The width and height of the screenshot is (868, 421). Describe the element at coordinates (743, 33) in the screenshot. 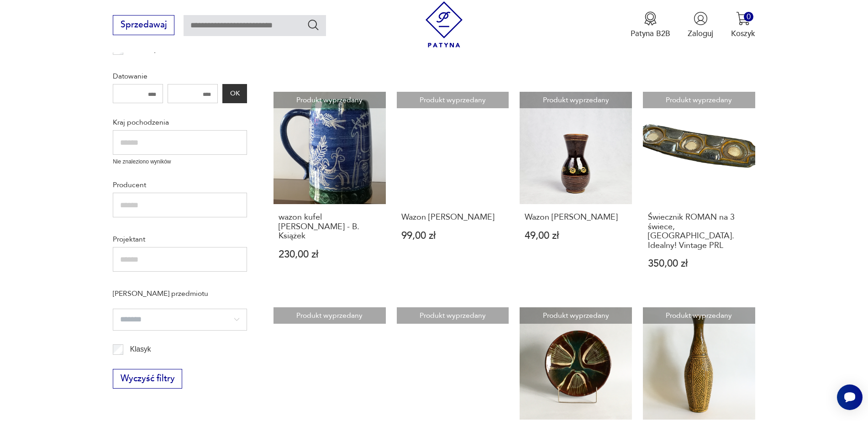

I see `p: Koszyk` at that location.